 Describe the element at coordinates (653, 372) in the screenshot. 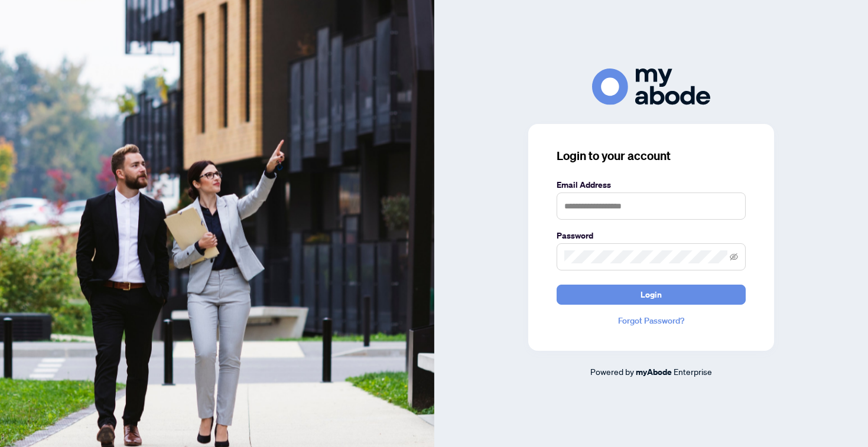

I see `a: myAbode` at that location.